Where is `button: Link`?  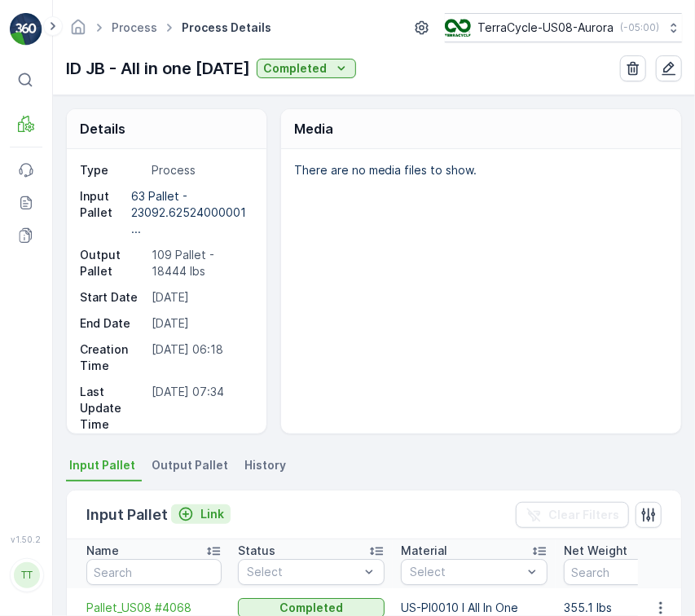
button: Link is located at coordinates (201, 515).